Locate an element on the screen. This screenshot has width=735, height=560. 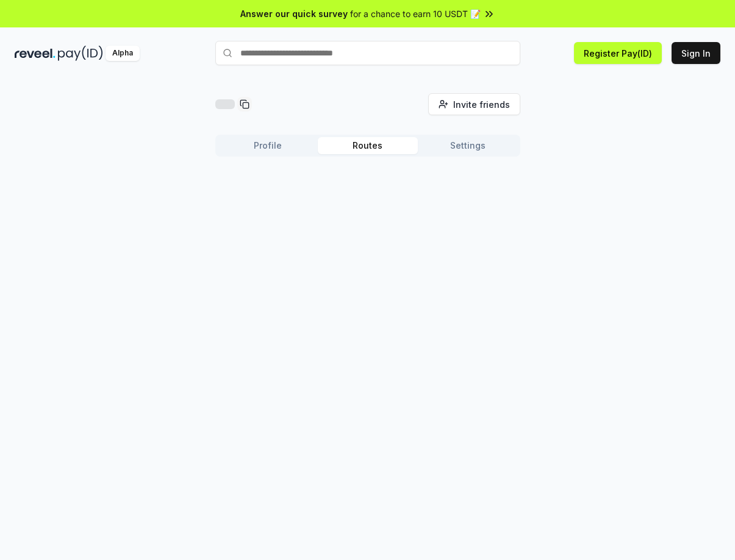
button: Register Pay(ID) is located at coordinates (618, 53).